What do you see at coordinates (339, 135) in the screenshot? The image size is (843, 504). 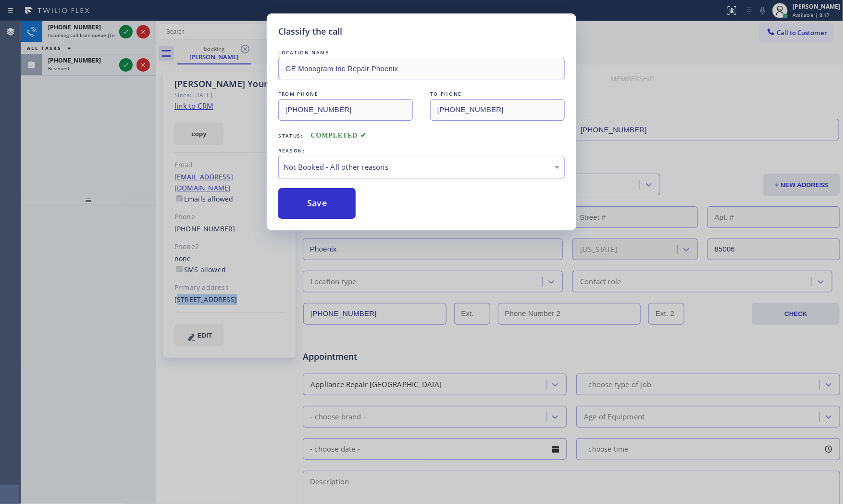 I see `span: COMPLETED` at bounding box center [339, 135].